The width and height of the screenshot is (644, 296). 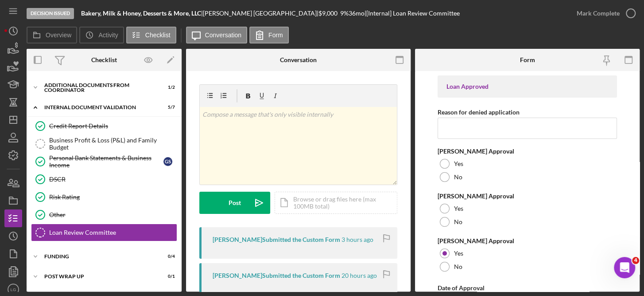 What do you see at coordinates (52, 35) in the screenshot?
I see `button: Overview` at bounding box center [52, 35].